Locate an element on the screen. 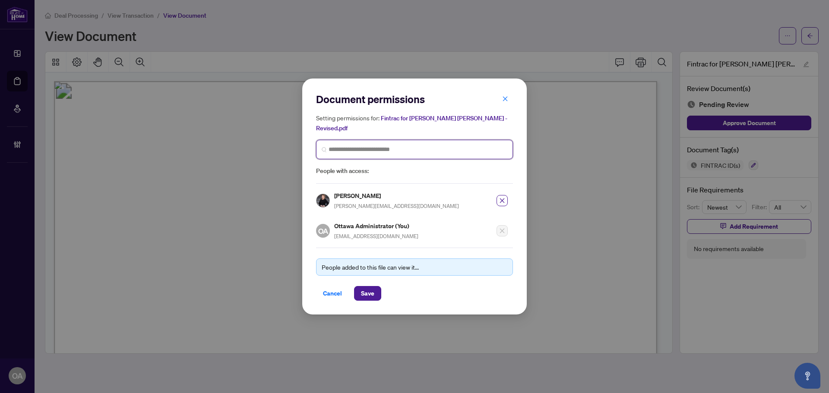 This screenshot has height=393, width=829. button: Cancel is located at coordinates (332, 293).